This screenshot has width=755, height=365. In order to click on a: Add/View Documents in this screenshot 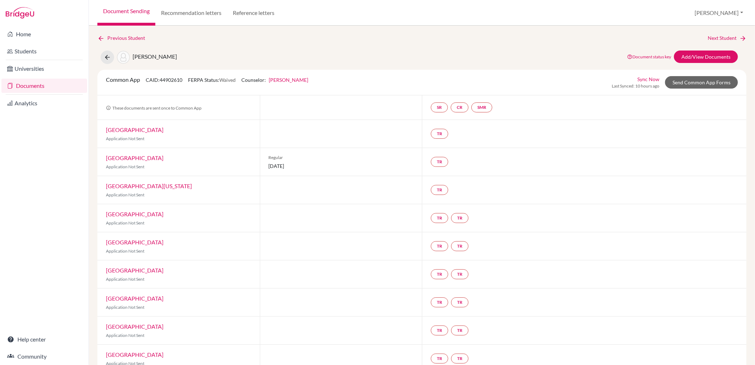, I will do `click(706, 57)`.